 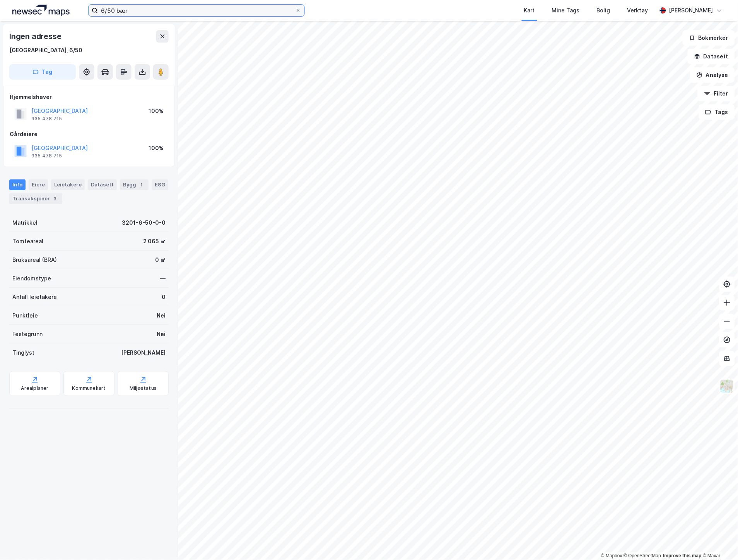 What do you see at coordinates (42, 72) in the screenshot?
I see `button: Tag` at bounding box center [42, 72].